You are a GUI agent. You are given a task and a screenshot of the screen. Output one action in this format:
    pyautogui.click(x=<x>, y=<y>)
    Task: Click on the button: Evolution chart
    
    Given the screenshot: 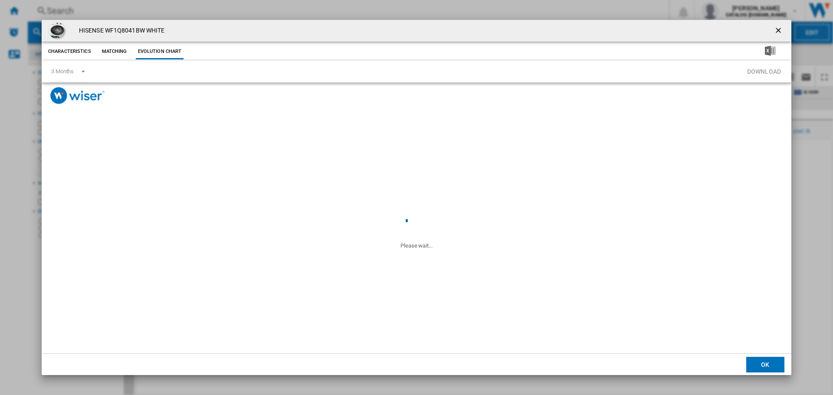 What is the action you would take?
    pyautogui.click(x=160, y=52)
    